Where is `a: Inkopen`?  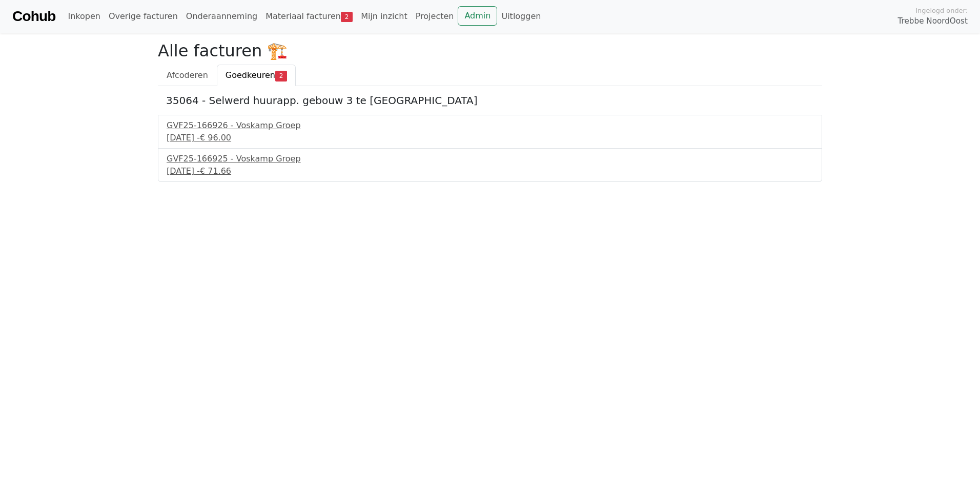
a: Inkopen is located at coordinates (83, 16).